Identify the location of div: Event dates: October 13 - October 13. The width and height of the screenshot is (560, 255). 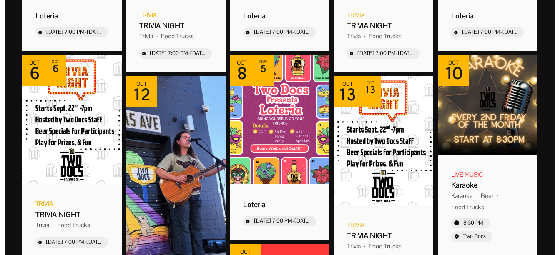
(357, 92).